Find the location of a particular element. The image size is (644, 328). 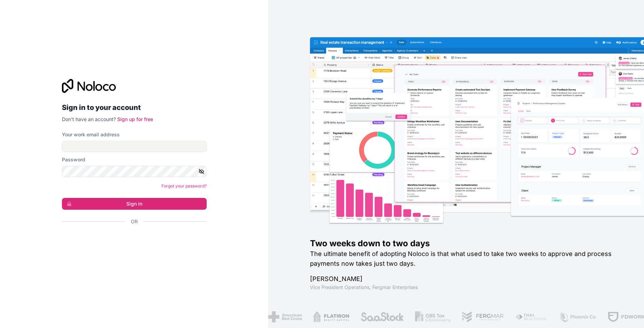

h1: Vice President Operations , Fergmar Enterprises is located at coordinates (466, 287).